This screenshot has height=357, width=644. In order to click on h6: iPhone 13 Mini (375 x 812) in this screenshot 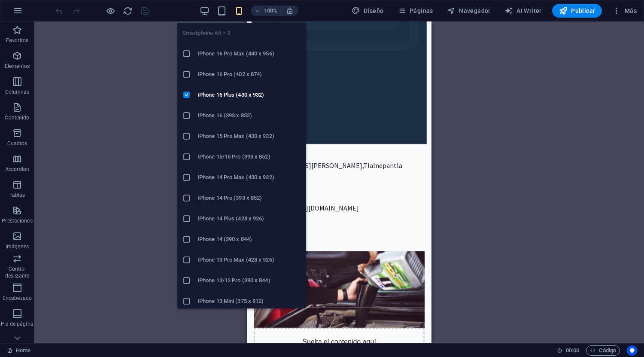, I will do `click(249, 301)`.